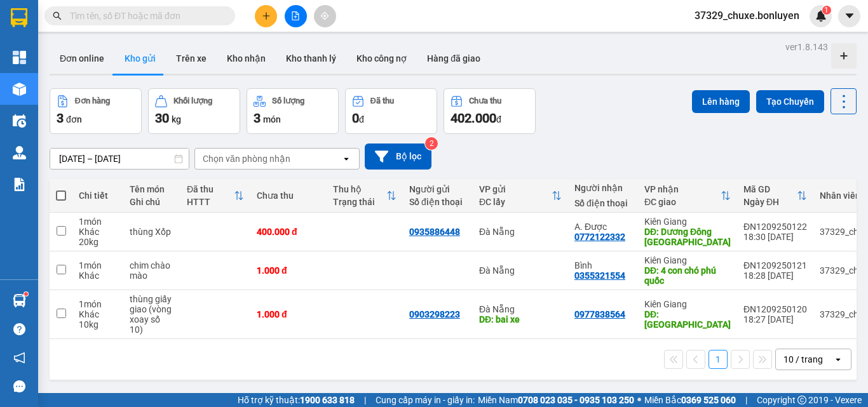 The image size is (868, 407). I want to click on div: Người nhận, so click(603, 188).